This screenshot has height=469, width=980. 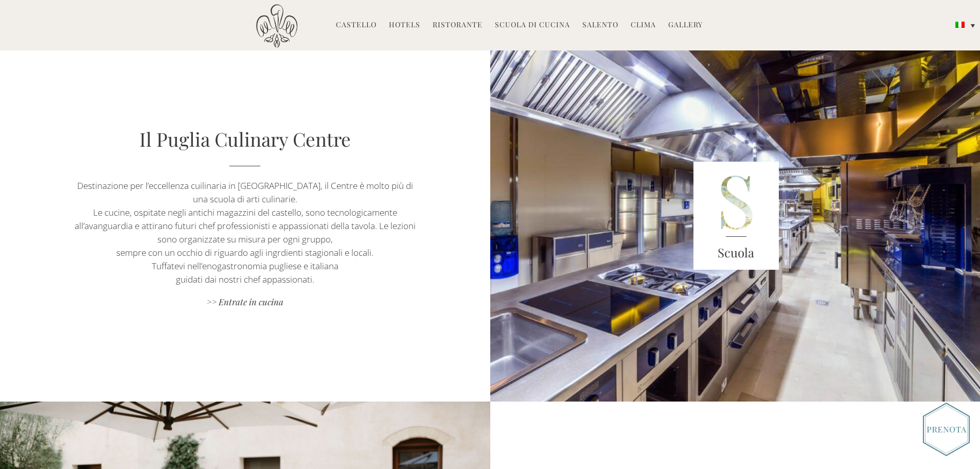 I want to click on h3: Scuola, so click(x=736, y=253).